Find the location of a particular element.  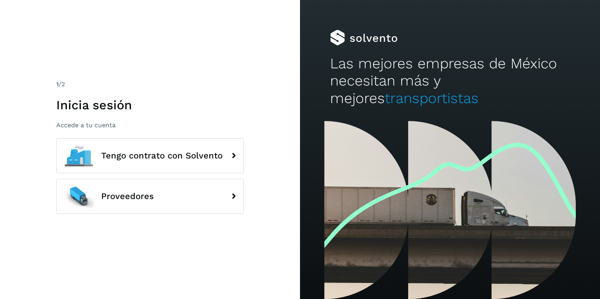

p: Accede a tu cuenta is located at coordinates (150, 125).